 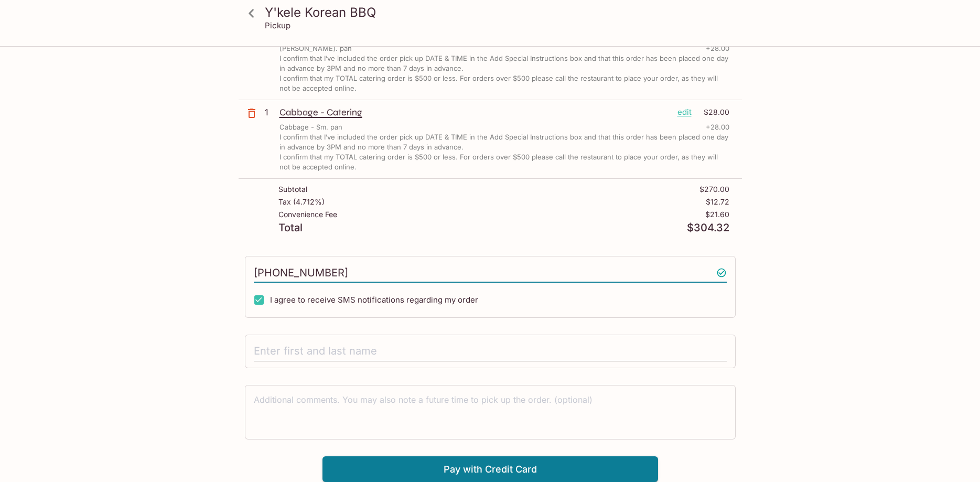 I want to click on p: $12.72, so click(x=717, y=202).